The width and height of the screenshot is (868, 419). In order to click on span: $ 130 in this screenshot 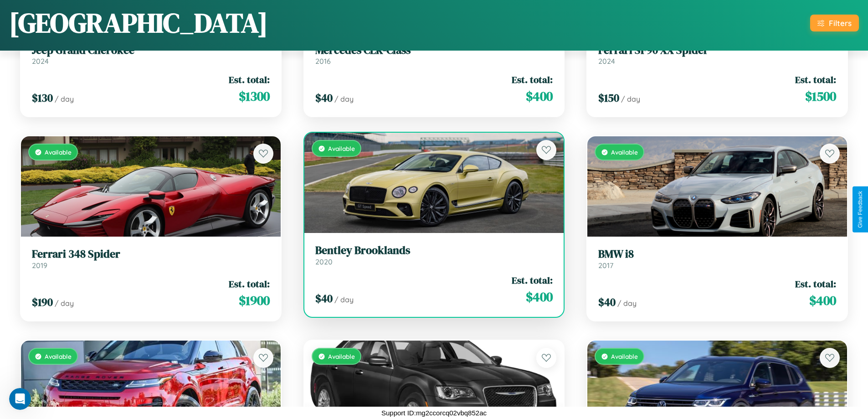, I will do `click(42, 98)`.